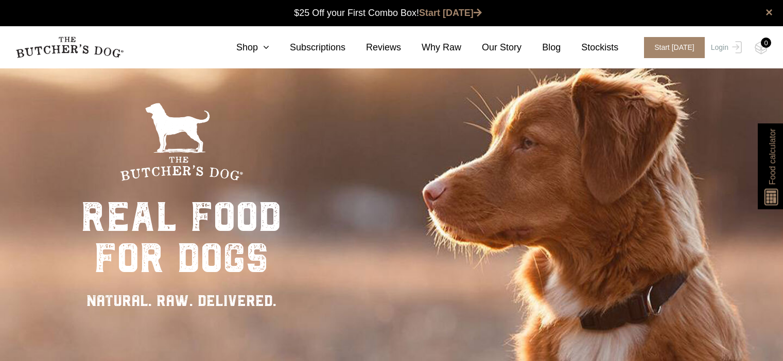  Describe the element at coordinates (769, 12) in the screenshot. I see `a: close` at that location.